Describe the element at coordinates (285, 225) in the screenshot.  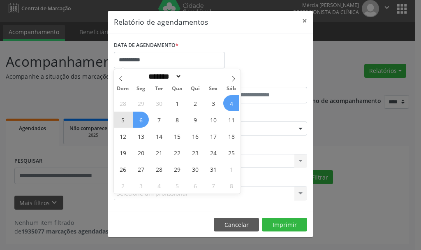
I see `button: Imprimir` at that location.